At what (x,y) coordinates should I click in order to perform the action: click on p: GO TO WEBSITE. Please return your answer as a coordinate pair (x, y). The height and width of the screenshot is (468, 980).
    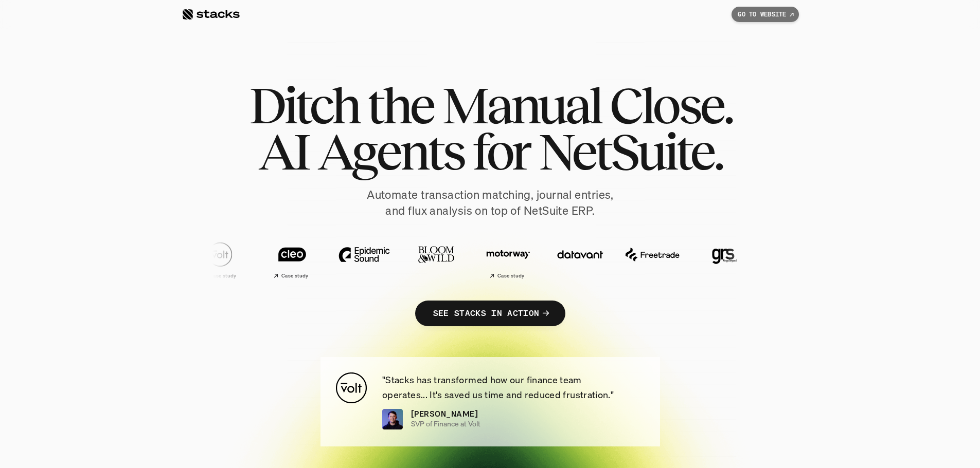
    Looking at the image, I should click on (762, 14).